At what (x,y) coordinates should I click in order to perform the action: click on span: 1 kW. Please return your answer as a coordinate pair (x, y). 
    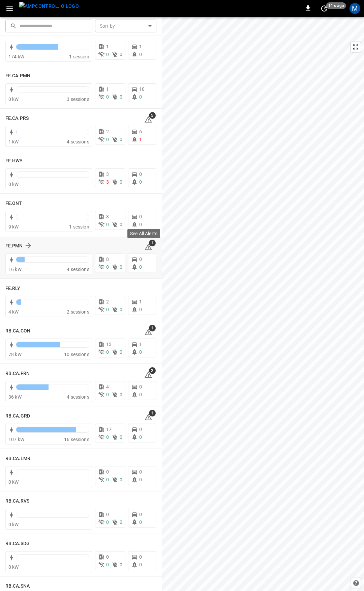
    Looking at the image, I should click on (13, 142).